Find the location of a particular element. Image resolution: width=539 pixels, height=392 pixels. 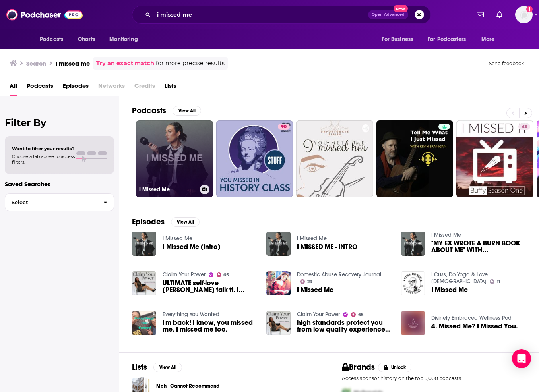

span: Charts is located at coordinates (86, 39).